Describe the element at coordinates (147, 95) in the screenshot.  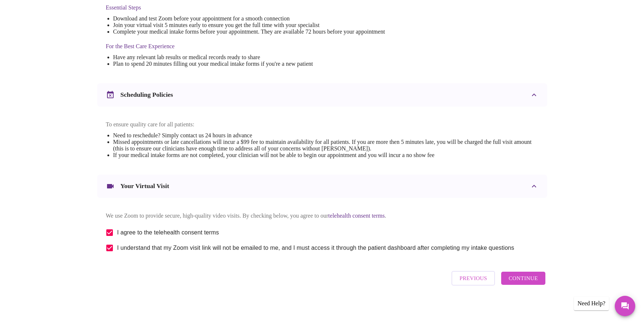
I see `h3: Scheduling Policies` at that location.